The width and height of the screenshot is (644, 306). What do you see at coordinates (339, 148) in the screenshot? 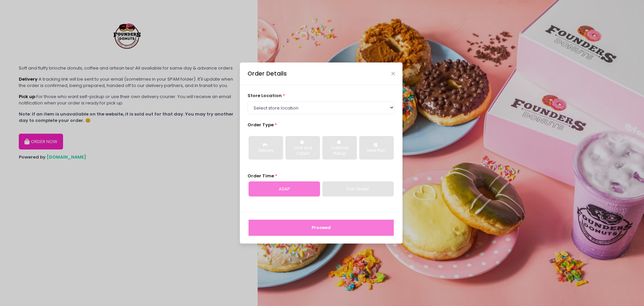
I see `button: Curbside Pickup` at bounding box center [339, 148].